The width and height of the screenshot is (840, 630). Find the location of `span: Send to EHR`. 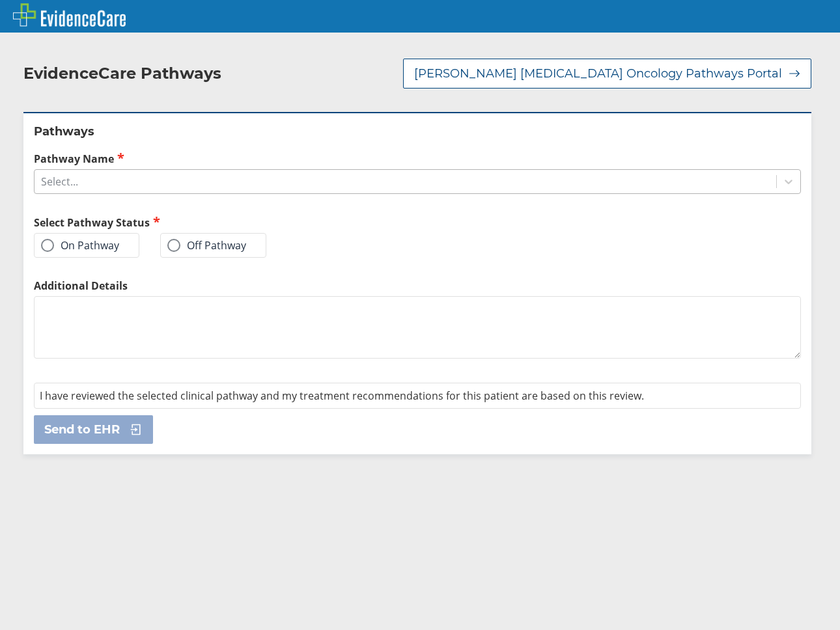

span: Send to EHR is located at coordinates (82, 429).